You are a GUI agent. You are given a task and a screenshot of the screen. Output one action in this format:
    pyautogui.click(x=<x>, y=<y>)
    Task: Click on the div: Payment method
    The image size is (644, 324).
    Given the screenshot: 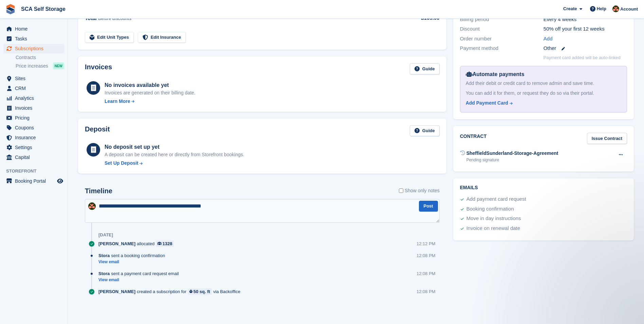 What is the action you would take?
    pyautogui.click(x=502, y=48)
    